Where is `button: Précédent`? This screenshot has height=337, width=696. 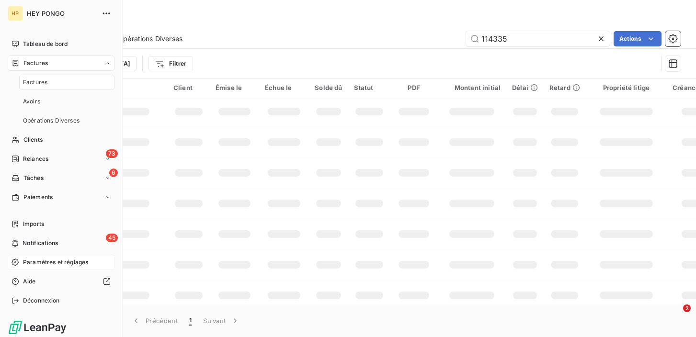
button: Précédent is located at coordinates (154, 321).